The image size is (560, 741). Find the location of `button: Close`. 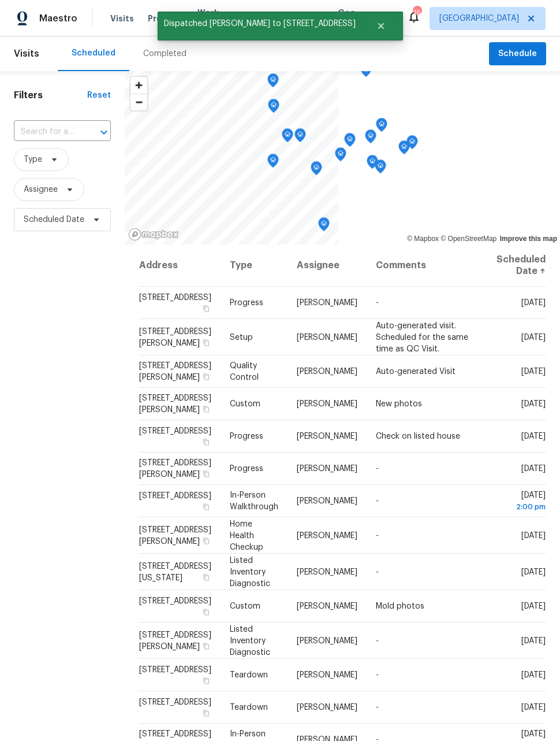

button: Close is located at coordinates (382, 26).